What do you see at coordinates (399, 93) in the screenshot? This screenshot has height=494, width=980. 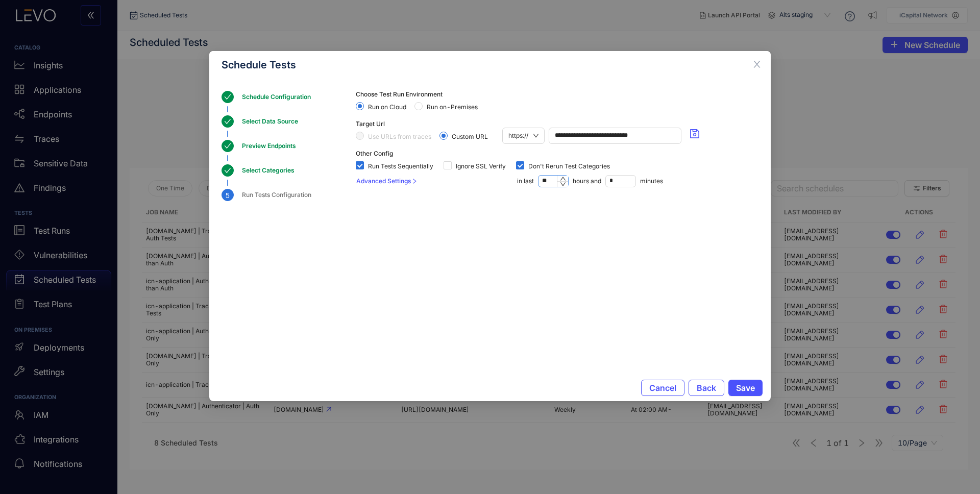 I see `span: Choose Test Run Environment` at bounding box center [399, 93].